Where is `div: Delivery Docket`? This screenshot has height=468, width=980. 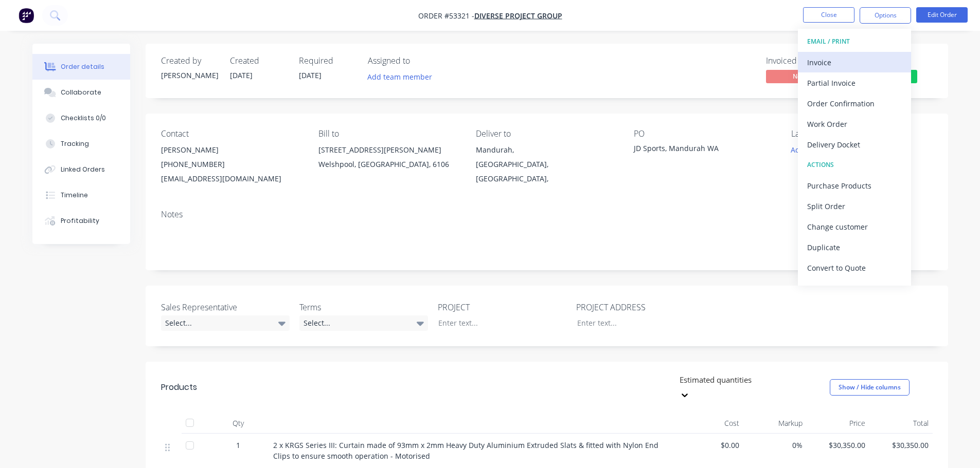
div: Delivery Docket is located at coordinates (854, 144).